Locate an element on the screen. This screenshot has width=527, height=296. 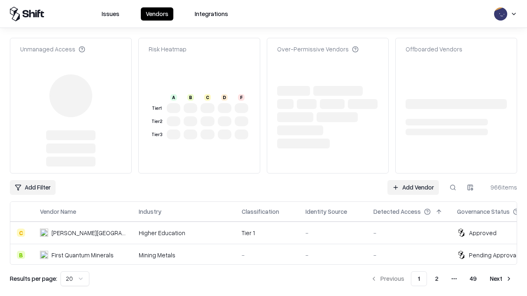
p: Results per page: is located at coordinates (33, 279).